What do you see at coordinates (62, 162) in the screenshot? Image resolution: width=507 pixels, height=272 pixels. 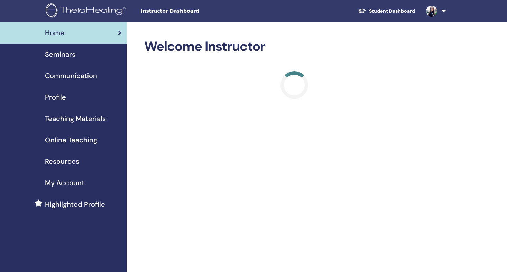 I see `span: Resources` at bounding box center [62, 162].